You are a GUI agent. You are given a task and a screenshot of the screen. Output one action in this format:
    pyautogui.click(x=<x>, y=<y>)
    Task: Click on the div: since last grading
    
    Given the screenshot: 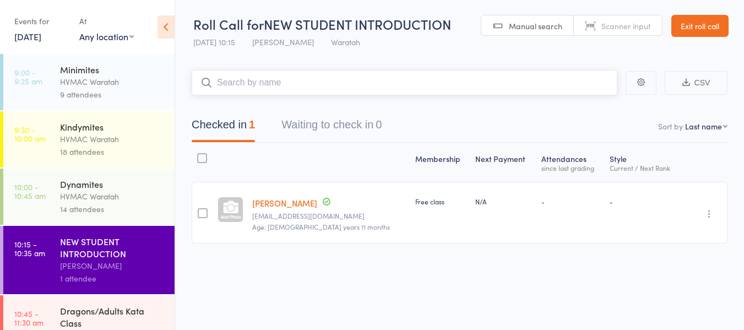 What is the action you would take?
    pyautogui.click(x=571, y=167)
    